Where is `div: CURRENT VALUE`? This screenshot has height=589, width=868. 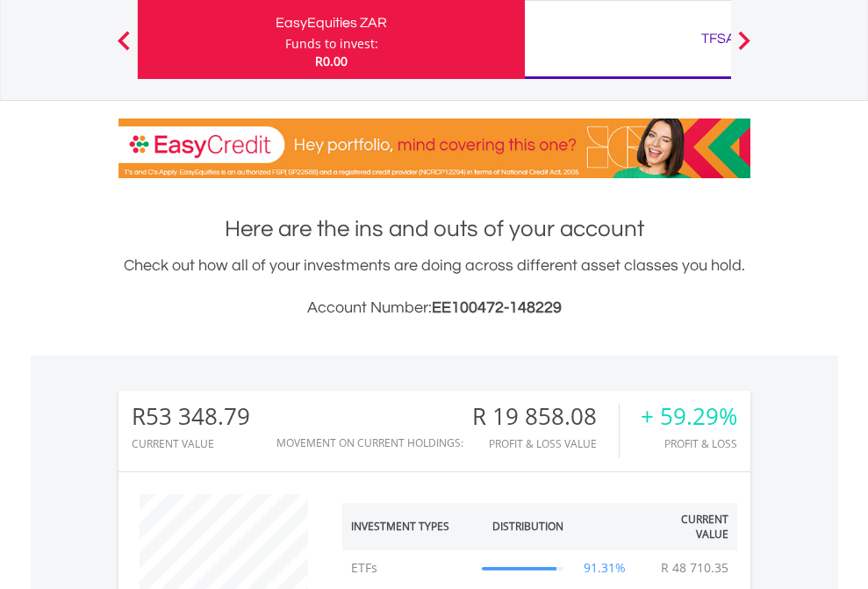 div: CURRENT VALUE is located at coordinates (191, 443).